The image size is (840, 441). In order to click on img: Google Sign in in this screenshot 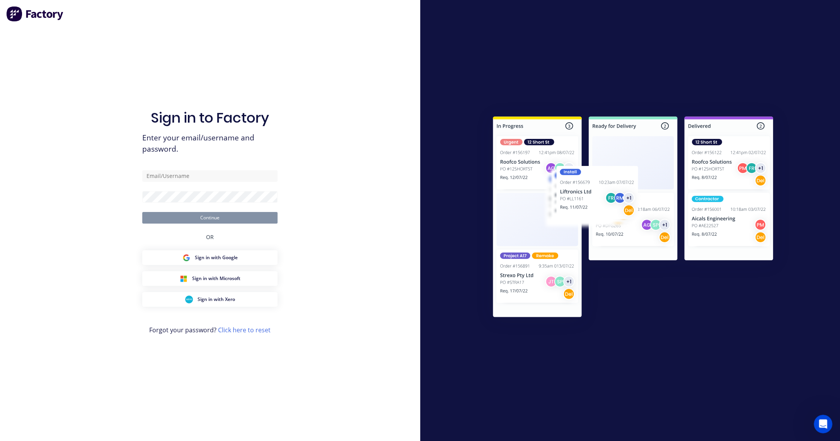, I will do `click(186, 258)`.